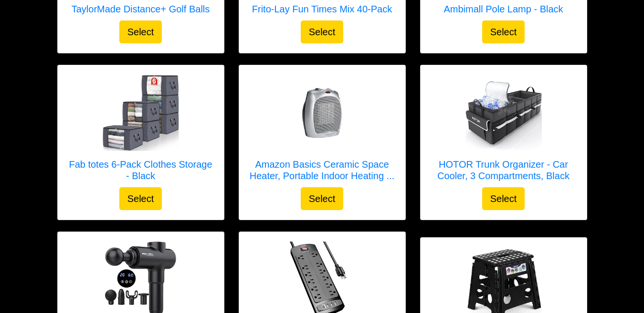 This screenshot has height=313, width=644. I want to click on h5: Fab totes 6-Pack Clothes Storage - Black, so click(140, 170).